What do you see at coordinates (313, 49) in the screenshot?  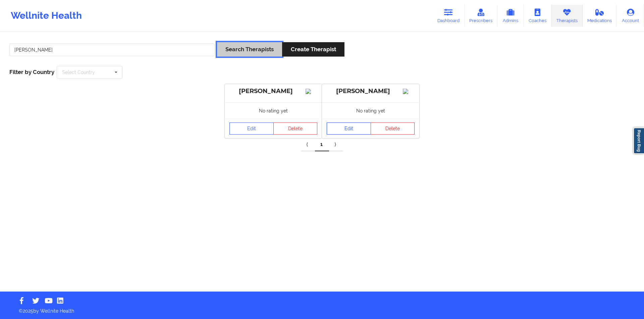 I see `button: Create Therapist` at bounding box center [313, 49].